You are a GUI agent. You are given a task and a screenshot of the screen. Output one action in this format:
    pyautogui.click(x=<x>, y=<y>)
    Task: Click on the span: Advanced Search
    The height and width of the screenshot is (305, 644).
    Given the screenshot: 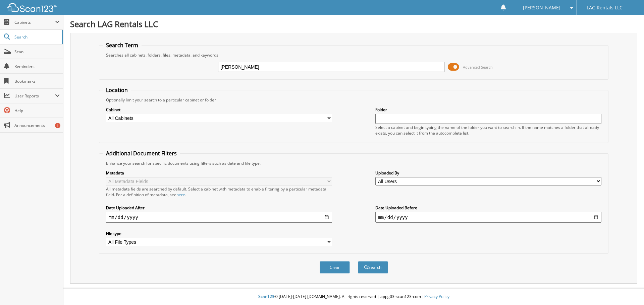 What is the action you would take?
    pyautogui.click(x=477, y=67)
    